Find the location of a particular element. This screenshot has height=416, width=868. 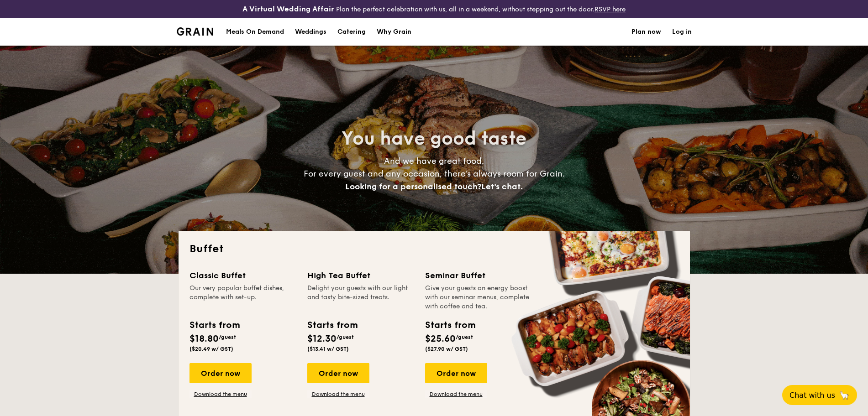

a: Catering is located at coordinates (351, 32).